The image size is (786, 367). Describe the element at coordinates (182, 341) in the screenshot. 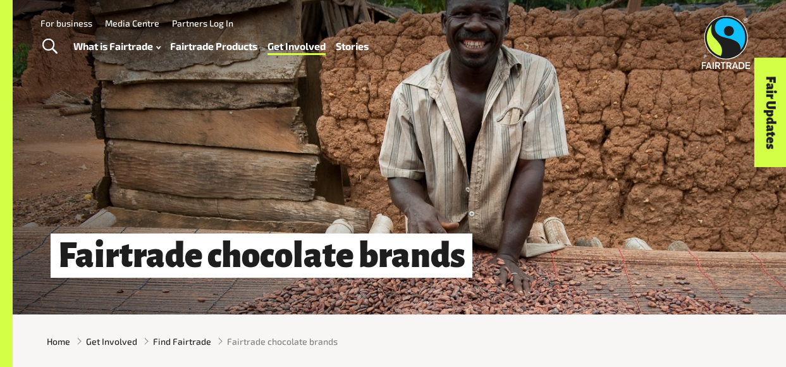

I see `span: Find Fairtrade` at that location.